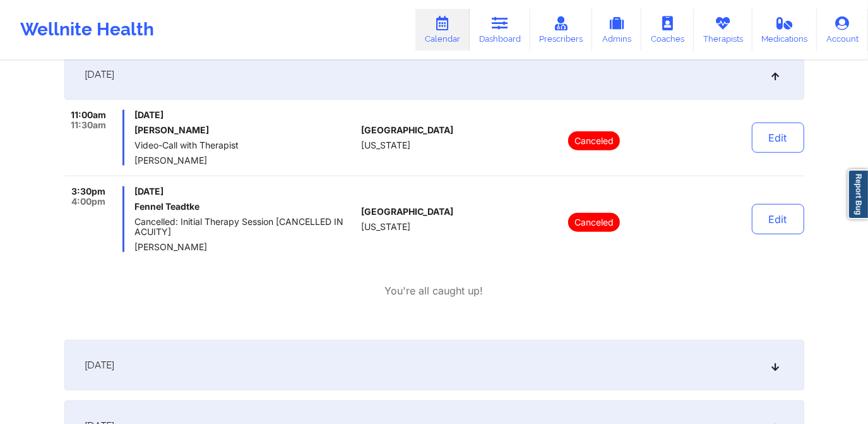 This screenshot has width=868, height=424. Describe the element at coordinates (668, 29) in the screenshot. I see `a: Coaches` at that location.